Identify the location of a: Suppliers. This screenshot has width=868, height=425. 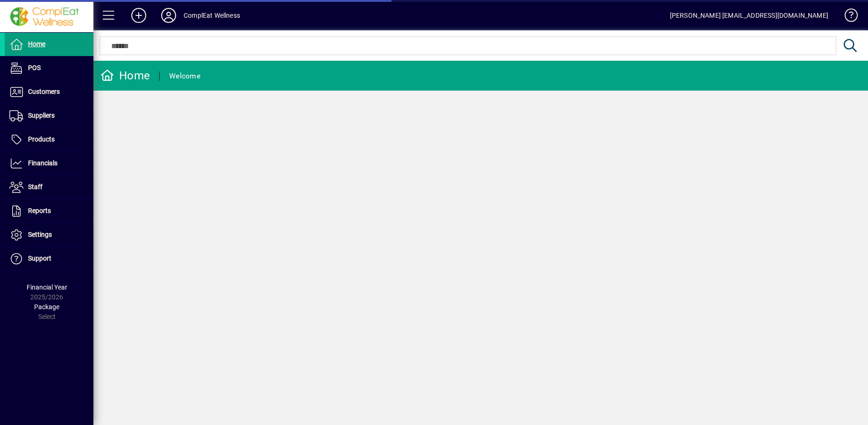
(49, 116).